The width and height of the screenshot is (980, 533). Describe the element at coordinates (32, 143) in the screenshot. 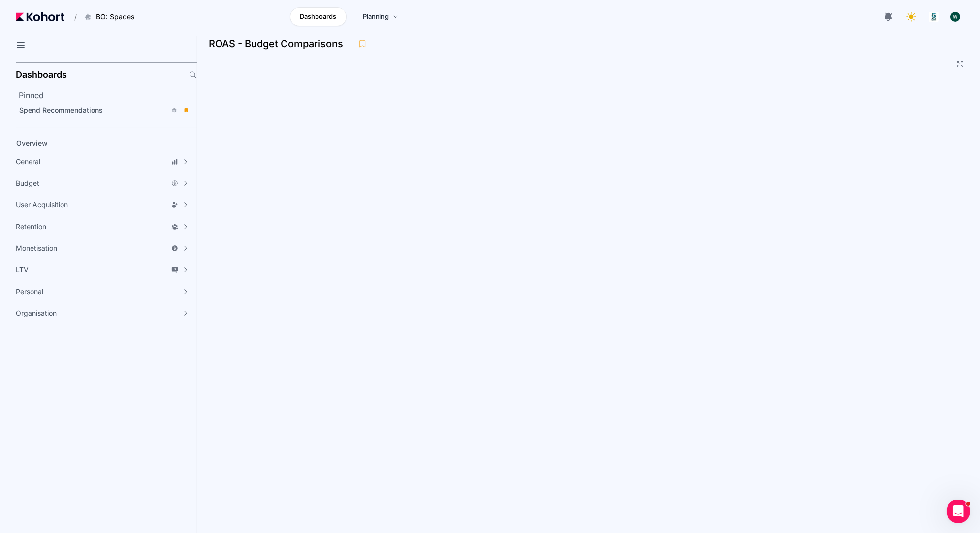

I see `span: Overview` at that location.